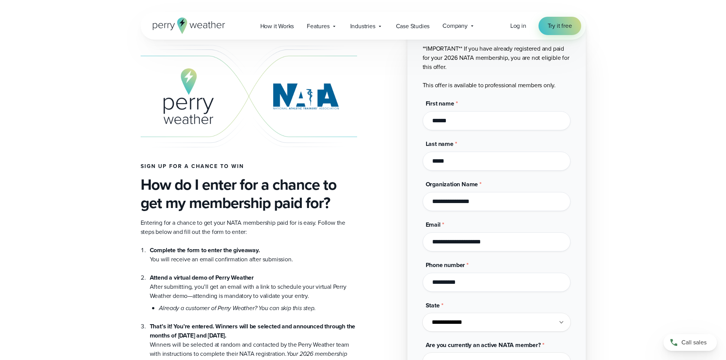  What do you see at coordinates (318, 26) in the screenshot?
I see `span: Features` at bounding box center [318, 26].